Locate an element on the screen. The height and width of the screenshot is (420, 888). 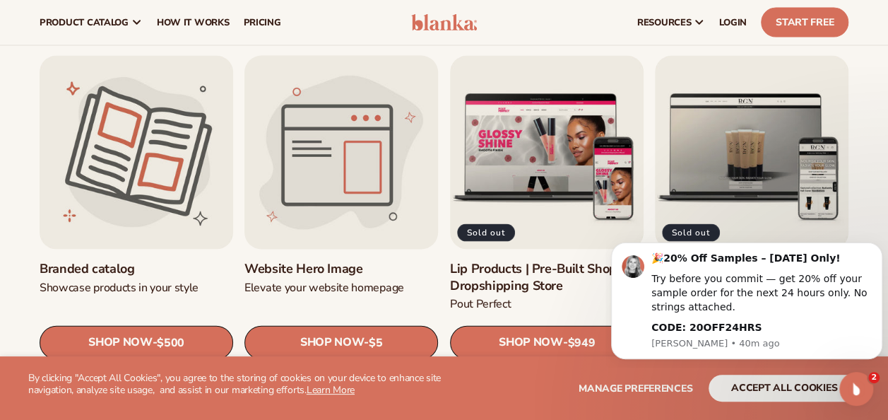
span: $500 is located at coordinates (170, 343).